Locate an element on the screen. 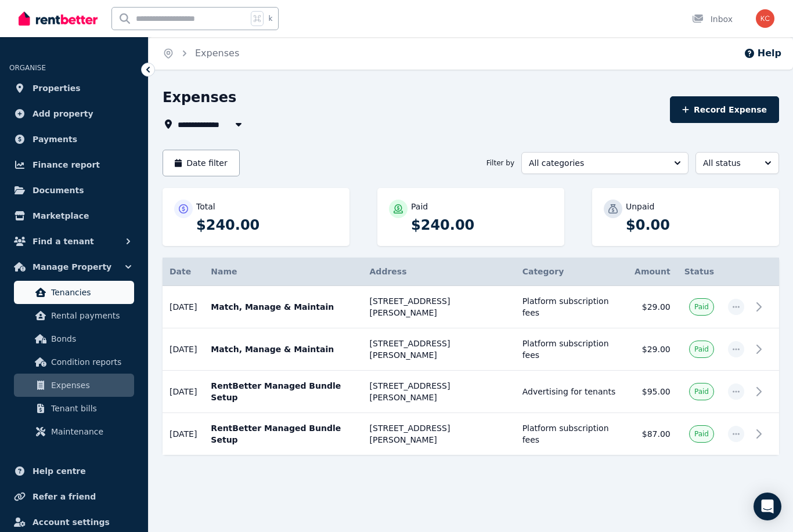 This screenshot has height=532, width=793. div: Open Intercom Messenger is located at coordinates (767, 506).